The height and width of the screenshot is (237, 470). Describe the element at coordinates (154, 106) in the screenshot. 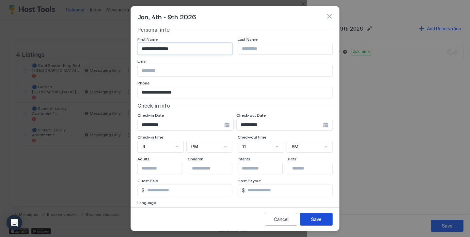

I see `span: Check-in info` at that location.